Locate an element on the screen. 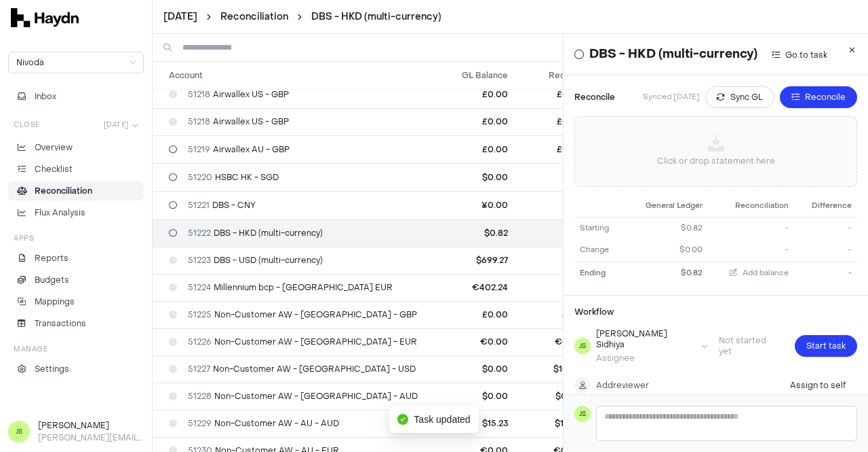  span: check-circle is located at coordinates (403, 419).